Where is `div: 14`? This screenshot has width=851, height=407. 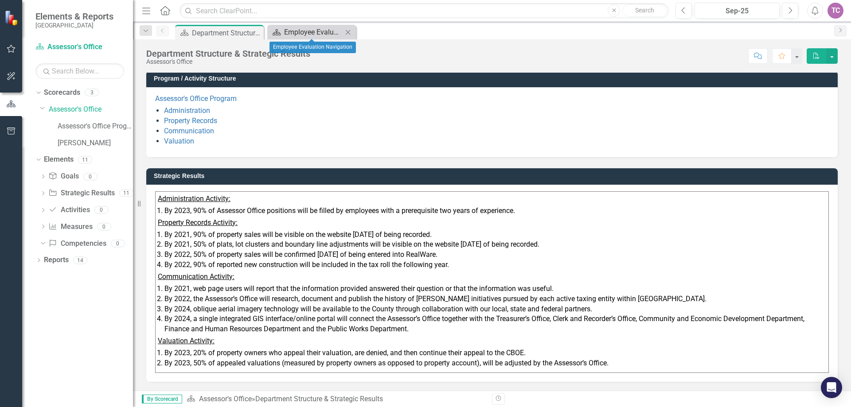
div: 14 is located at coordinates (80, 260).